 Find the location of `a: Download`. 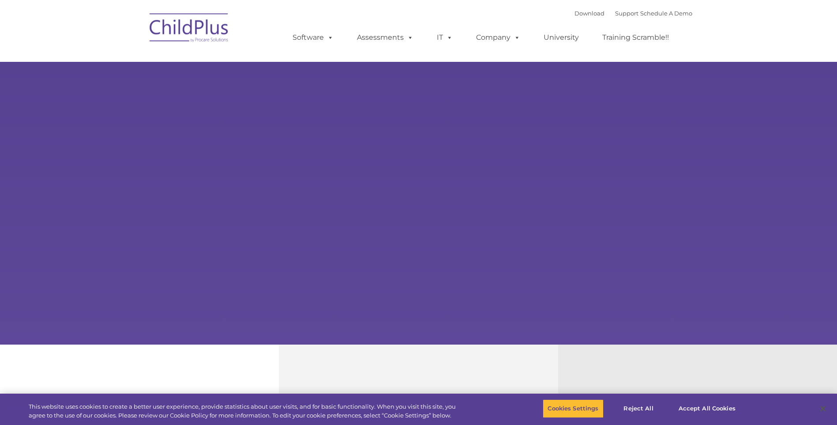

a: Download is located at coordinates (590, 13).